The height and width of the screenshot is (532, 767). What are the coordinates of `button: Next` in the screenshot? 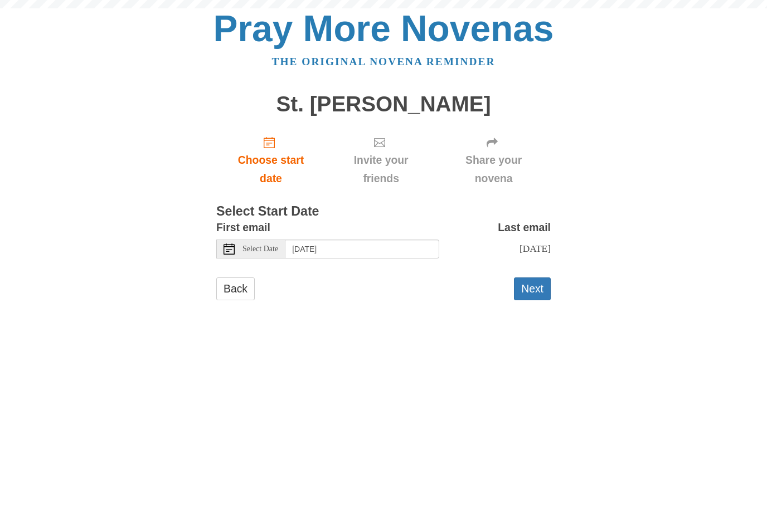 It's located at (532, 288).